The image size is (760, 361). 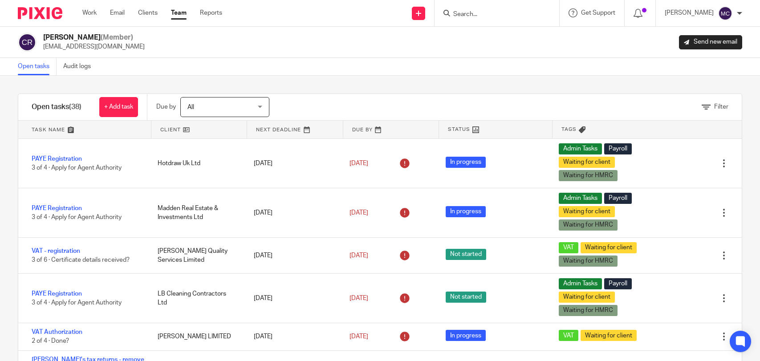 What do you see at coordinates (57, 332) in the screenshot?
I see `a: VAT Authorization` at bounding box center [57, 332].